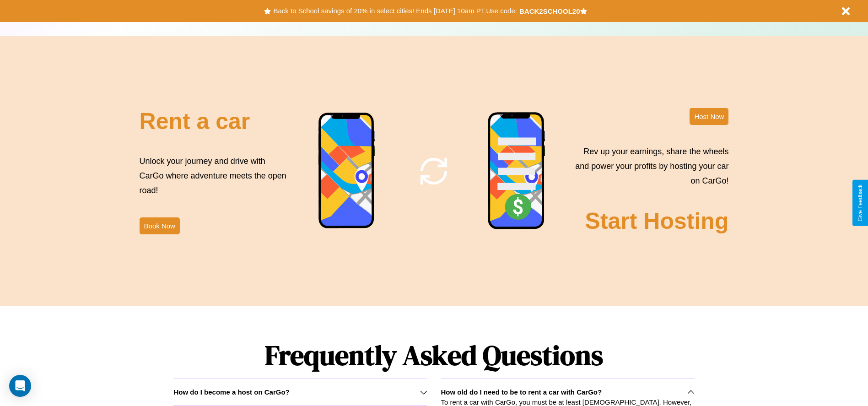 The image size is (868, 406). What do you see at coordinates (861, 203) in the screenshot?
I see `div: Give Feedback` at bounding box center [861, 203].